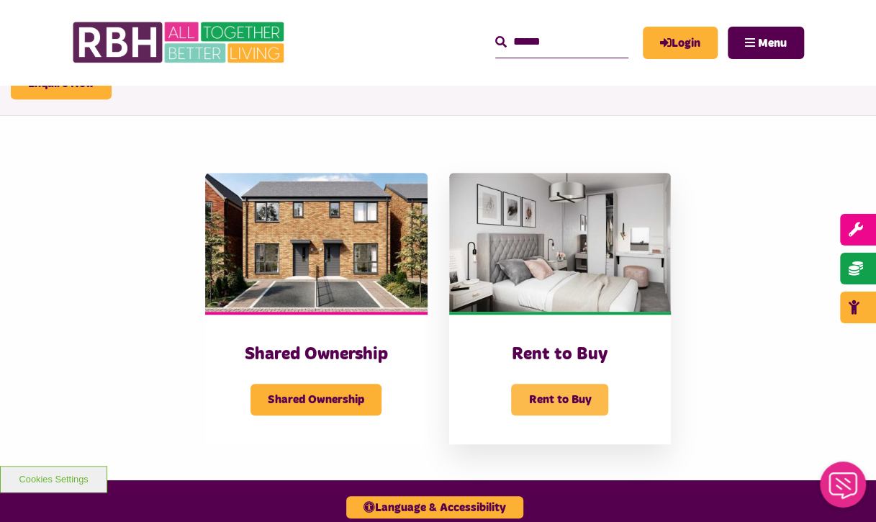  Describe the element at coordinates (560, 308) in the screenshot. I see `a: Rent to Buy Rent to Buy` at that location.